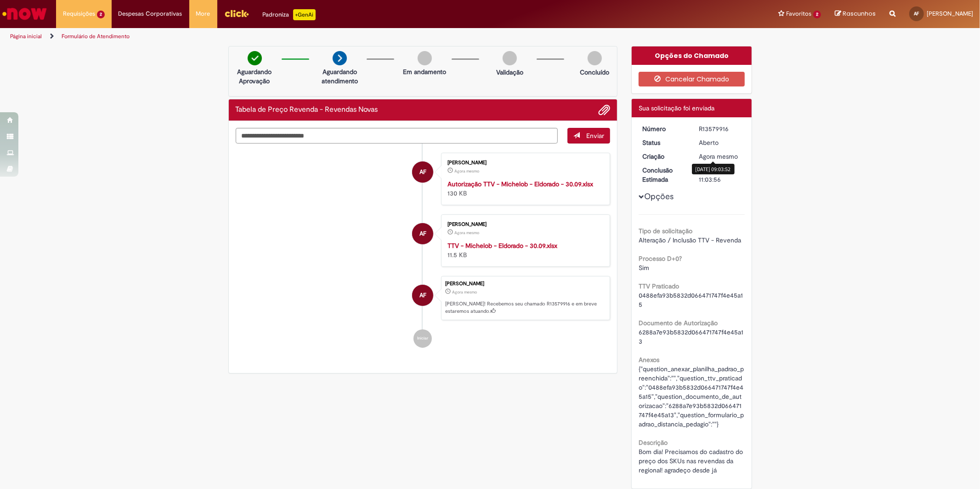 This screenshot has width=980, height=489. What do you see at coordinates (467, 171) in the screenshot?
I see `time: 30/09/2025 09:03:43` at bounding box center [467, 171].